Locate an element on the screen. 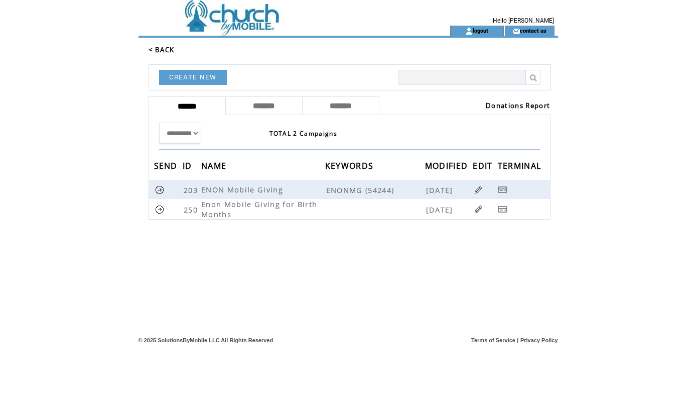  span: © 2025 SolutionsByMobile LLC All Rights Reserved is located at coordinates (206, 340).